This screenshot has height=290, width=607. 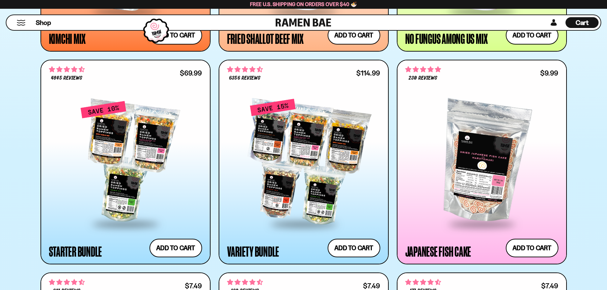 I want to click on div: Variety Bundle, so click(x=253, y=251).